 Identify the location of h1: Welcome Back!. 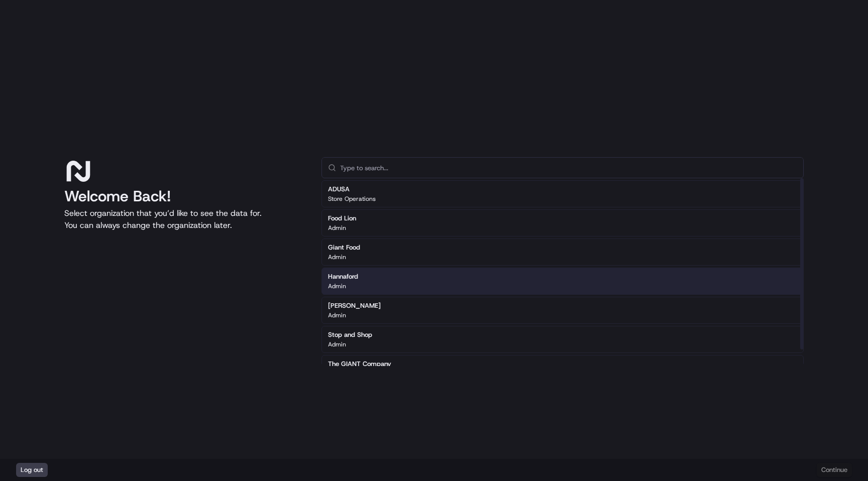
(185, 196).